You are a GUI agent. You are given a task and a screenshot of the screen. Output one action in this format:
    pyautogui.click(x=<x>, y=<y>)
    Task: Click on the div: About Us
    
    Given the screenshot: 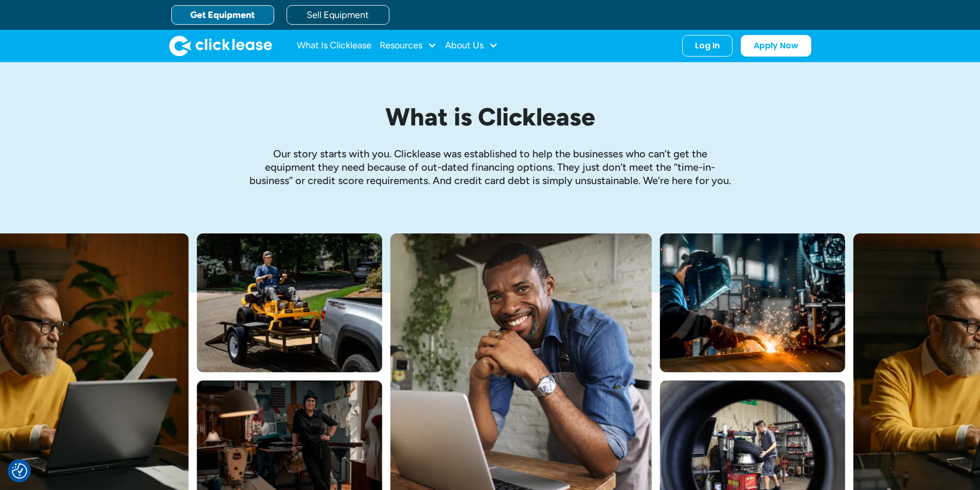 What is the action you would take?
    pyautogui.click(x=471, y=45)
    